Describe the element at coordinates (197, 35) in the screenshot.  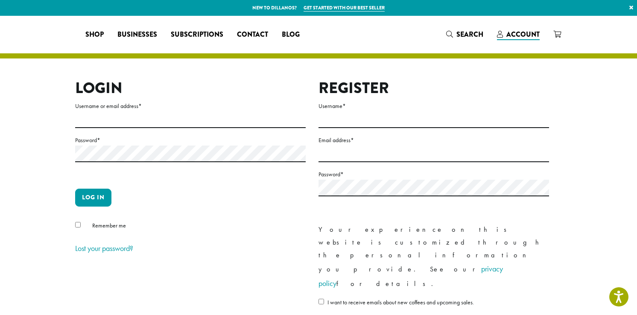
I see `span: Subscriptions` at that location.